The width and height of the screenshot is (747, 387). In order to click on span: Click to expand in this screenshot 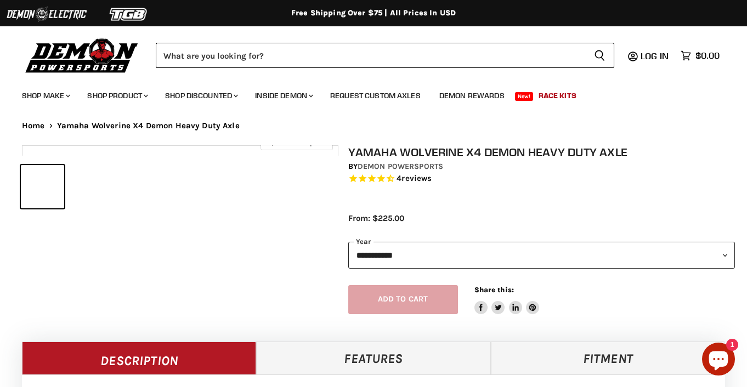, I will do `click(296, 142)`.